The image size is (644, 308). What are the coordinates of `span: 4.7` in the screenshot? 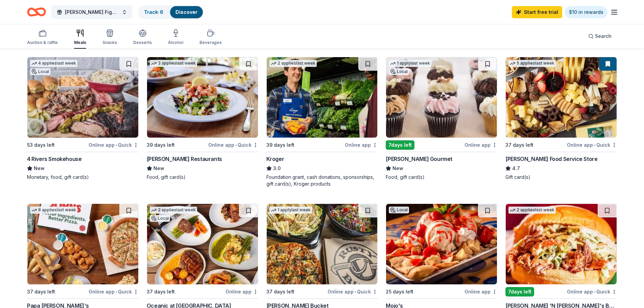 It's located at (516, 168).